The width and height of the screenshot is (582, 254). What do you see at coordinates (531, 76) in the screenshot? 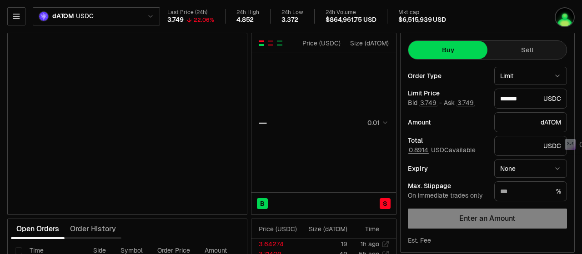
I see `button: Limit` at bounding box center [531, 76].